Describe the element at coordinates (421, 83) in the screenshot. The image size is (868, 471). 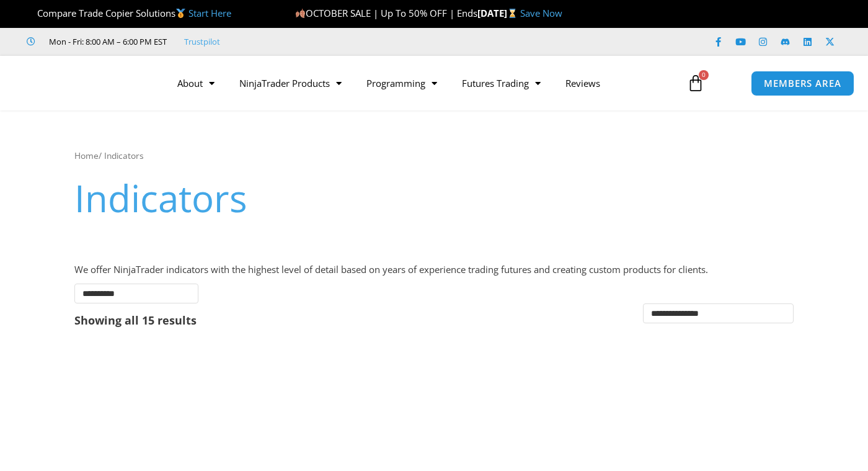
I see `nav: Menu` at that location.